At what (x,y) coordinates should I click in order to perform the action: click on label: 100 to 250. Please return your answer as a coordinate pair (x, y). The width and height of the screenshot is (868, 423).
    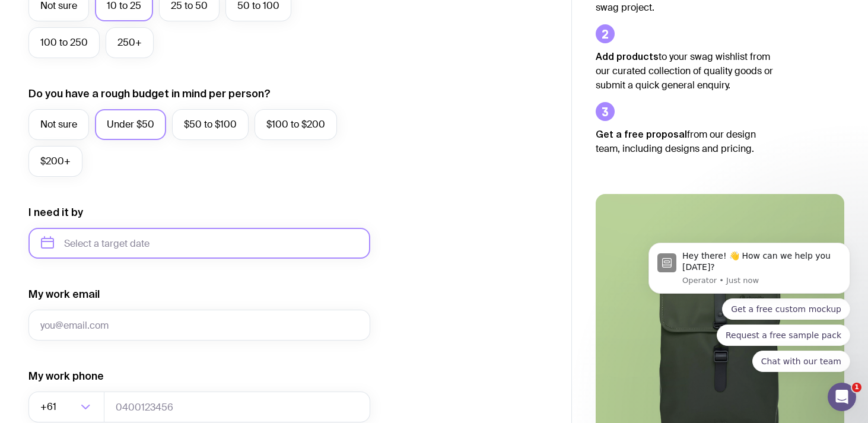
    Looking at the image, I should click on (64, 43).